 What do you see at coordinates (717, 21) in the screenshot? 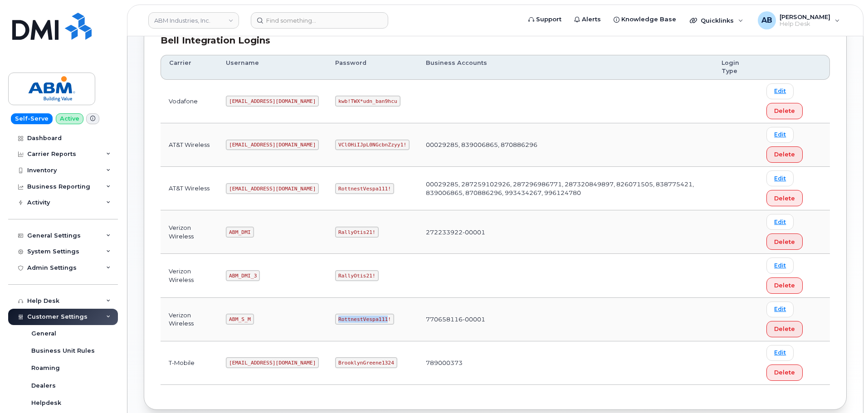
I see `div: Quicklinks` at bounding box center [717, 21].